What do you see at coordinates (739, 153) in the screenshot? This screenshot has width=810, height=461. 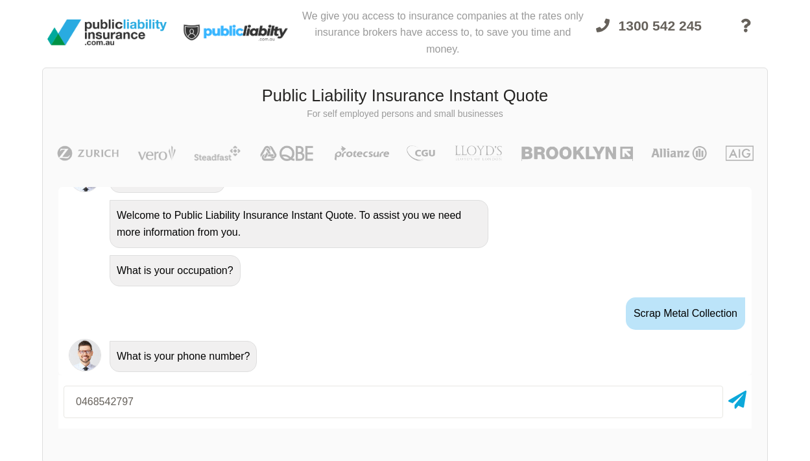 I see `img: AIG | Public Liability Insurance` at bounding box center [739, 153].